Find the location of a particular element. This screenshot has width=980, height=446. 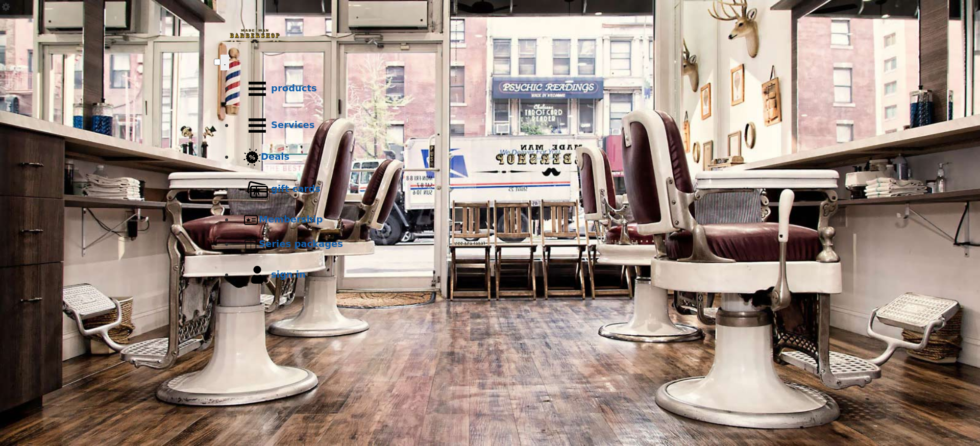

img: sign in is located at coordinates (257, 275).